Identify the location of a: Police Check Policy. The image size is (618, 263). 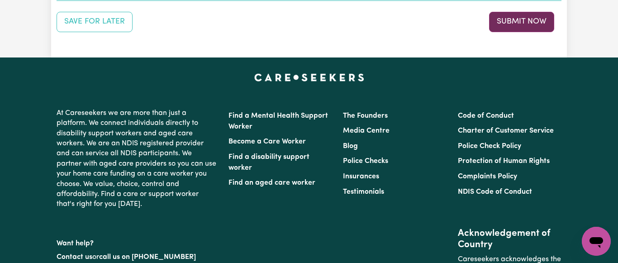
(489, 146).